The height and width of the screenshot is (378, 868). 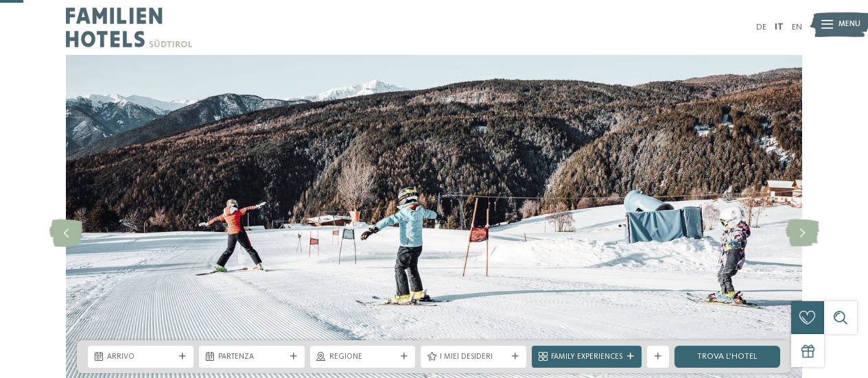 What do you see at coordinates (728, 357) in the screenshot?
I see `a: trova l’hotel` at bounding box center [728, 357].